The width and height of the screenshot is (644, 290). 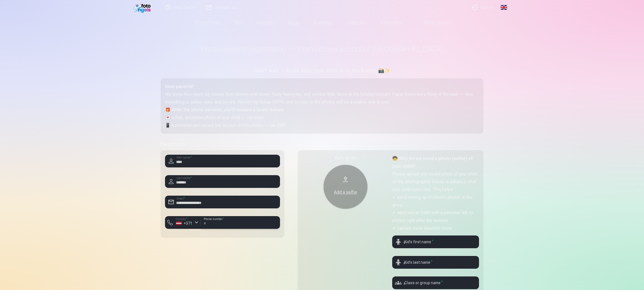 I want to click on a: Keychains, so click(x=391, y=23).